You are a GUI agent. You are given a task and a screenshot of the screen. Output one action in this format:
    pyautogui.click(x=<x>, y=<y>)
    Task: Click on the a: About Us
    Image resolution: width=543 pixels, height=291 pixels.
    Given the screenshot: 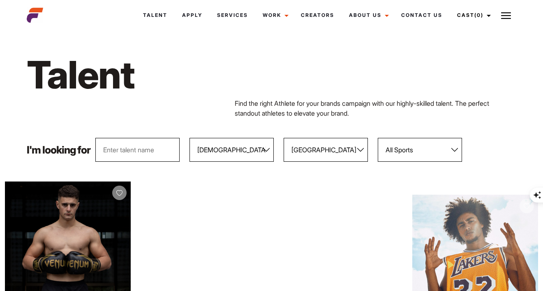 What is the action you would take?
    pyautogui.click(x=368, y=15)
    